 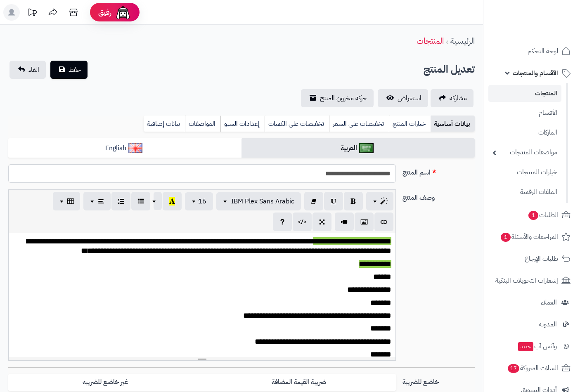 What do you see at coordinates (537, 346) in the screenshot?
I see `span: وآتس آب` at bounding box center [537, 346].